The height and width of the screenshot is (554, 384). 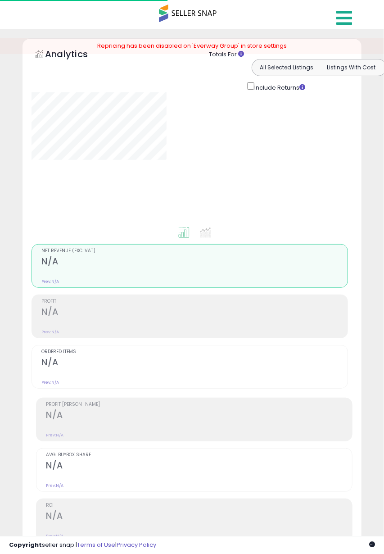 I want to click on strong: Copyright, so click(x=25, y=545).